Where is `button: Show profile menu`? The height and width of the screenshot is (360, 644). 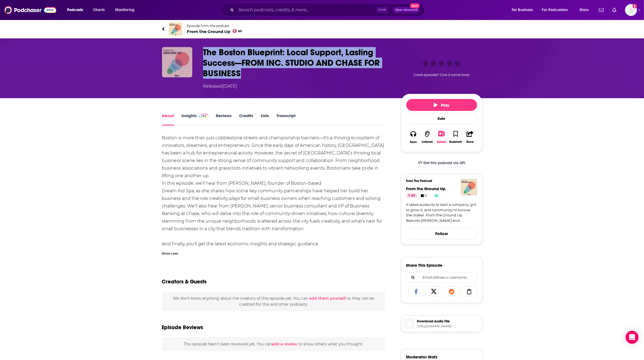
button: Show profile menu is located at coordinates (631, 10).